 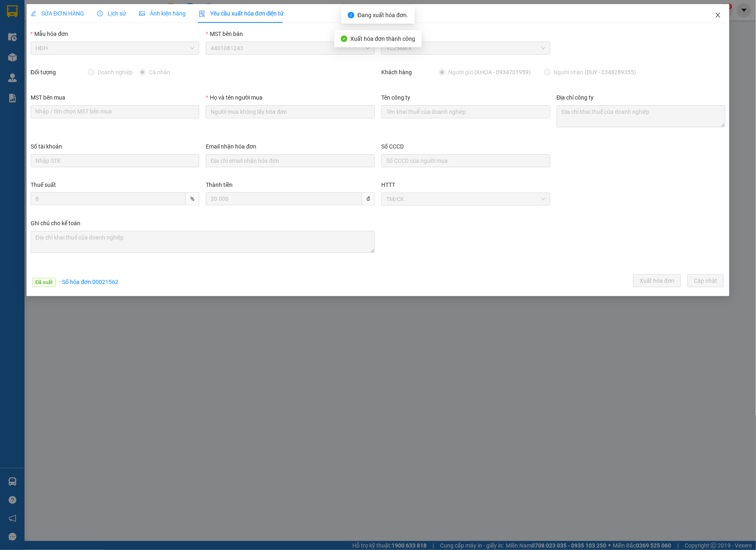 I want to click on span: Đang xuất hóa đơn., so click(x=383, y=15).